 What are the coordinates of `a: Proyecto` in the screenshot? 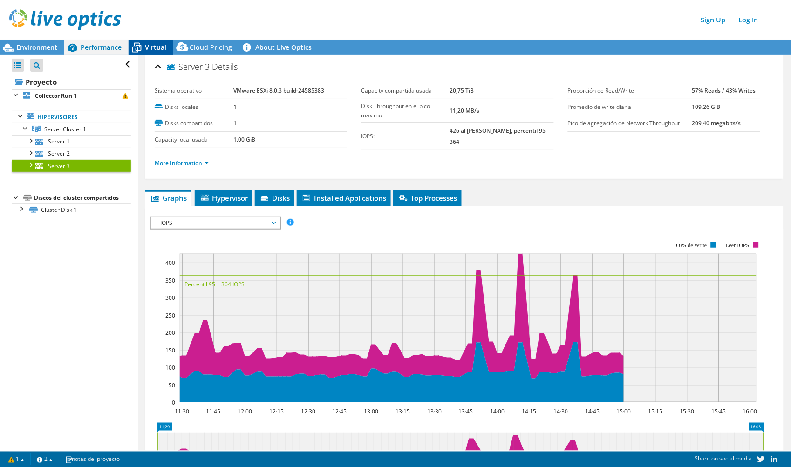 It's located at (71, 82).